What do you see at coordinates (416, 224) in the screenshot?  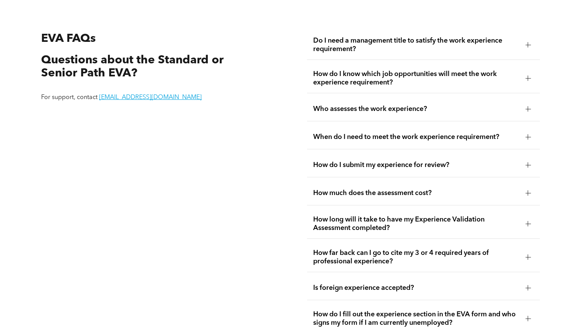 I see `span: How long will it take to have my Experience Validation Assessment completed?` at bounding box center [416, 224].